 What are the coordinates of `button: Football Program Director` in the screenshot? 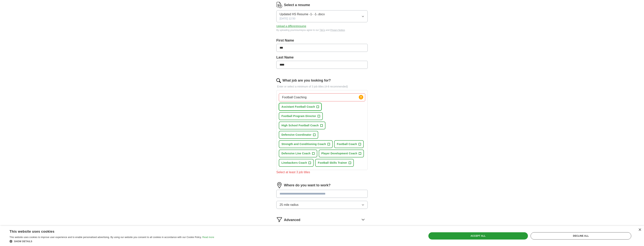 It's located at (301, 116).